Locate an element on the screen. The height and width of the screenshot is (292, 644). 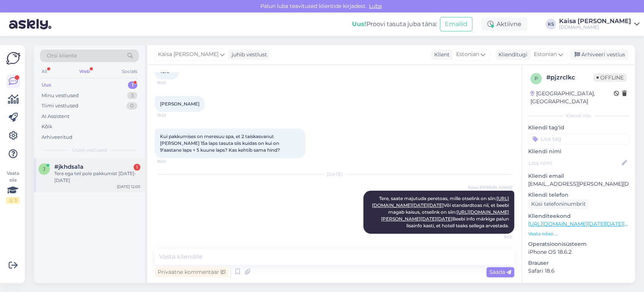
p: Vaata edasi ... is located at coordinates (579, 234).